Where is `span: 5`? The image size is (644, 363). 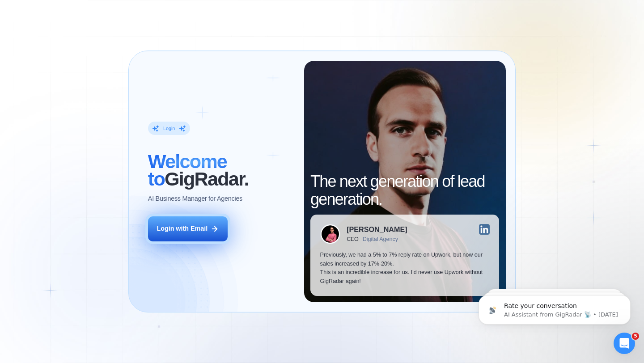
span: 5 is located at coordinates (636, 336).